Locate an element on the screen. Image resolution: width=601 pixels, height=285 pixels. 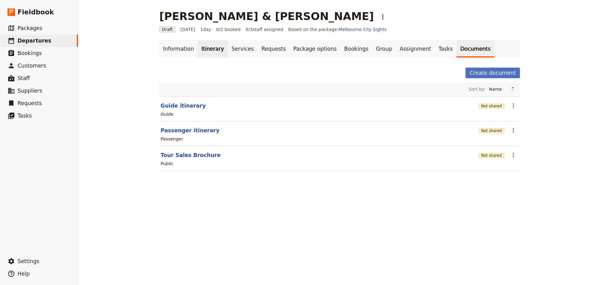
a: Requests is located at coordinates (274, 49).